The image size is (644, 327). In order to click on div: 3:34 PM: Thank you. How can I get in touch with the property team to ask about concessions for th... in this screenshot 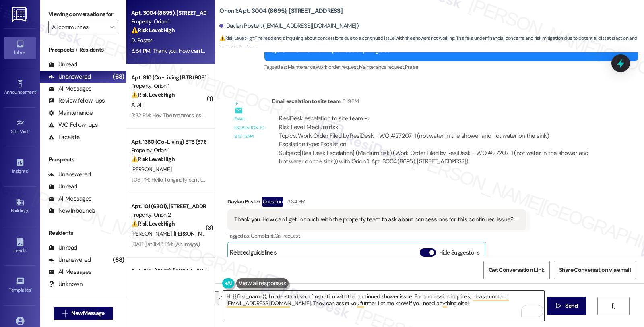, I will do `click(268, 51)`.